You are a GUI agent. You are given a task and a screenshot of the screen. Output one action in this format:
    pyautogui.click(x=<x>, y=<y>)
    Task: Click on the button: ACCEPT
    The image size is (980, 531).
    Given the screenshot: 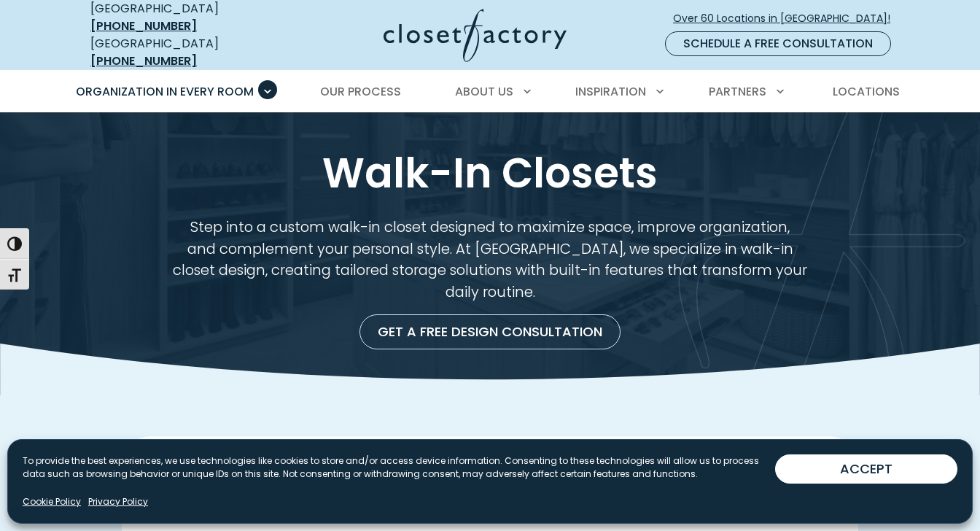 What is the action you would take?
    pyautogui.click(x=866, y=469)
    